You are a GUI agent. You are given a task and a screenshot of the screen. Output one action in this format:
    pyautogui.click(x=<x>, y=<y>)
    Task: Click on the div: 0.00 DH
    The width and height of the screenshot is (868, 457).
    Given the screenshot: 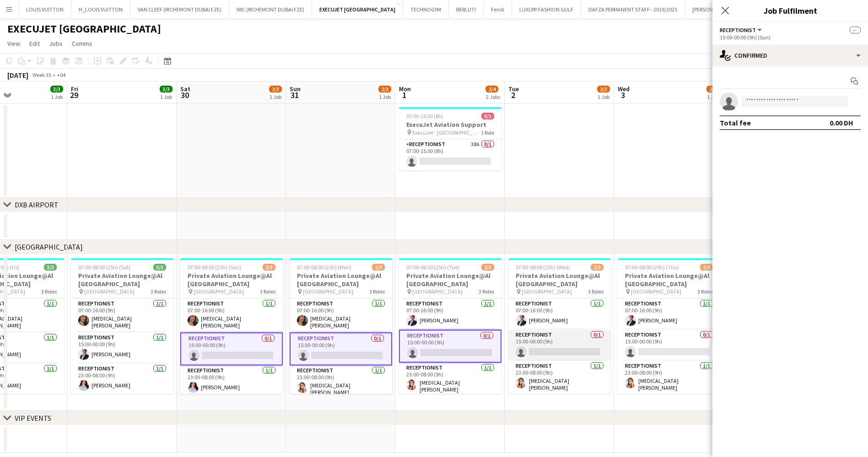 What is the action you would take?
    pyautogui.click(x=842, y=122)
    